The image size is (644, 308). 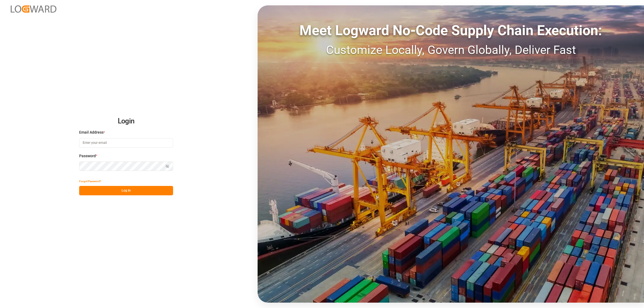 I want to click on div: Customize Locally, Govern Globally, Deliver Fast, so click(x=451, y=50).